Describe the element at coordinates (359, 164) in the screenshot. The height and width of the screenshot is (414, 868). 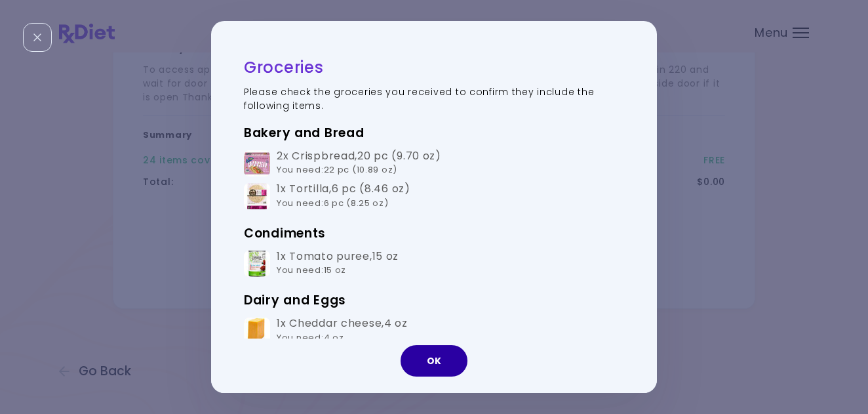
I see `div: 2x Crispbread , 20 pc (9.70 oz)` at that location.